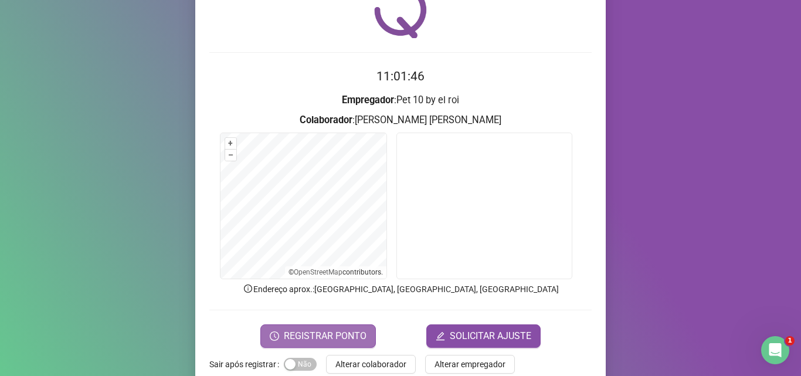 Image resolution: width=801 pixels, height=376 pixels. Describe the element at coordinates (790, 341) in the screenshot. I see `span: 1` at that location.